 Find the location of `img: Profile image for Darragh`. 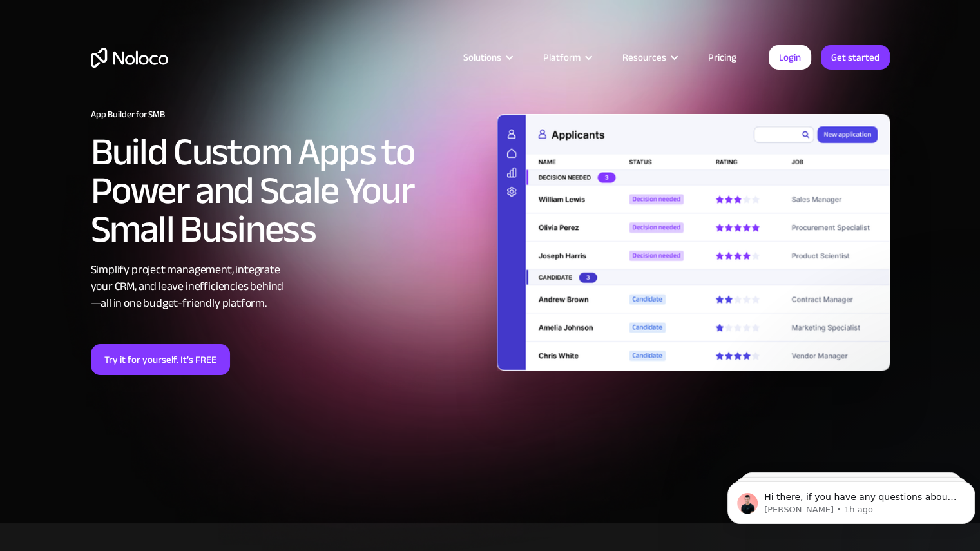

img: Profile image for Darragh is located at coordinates (25, 49).